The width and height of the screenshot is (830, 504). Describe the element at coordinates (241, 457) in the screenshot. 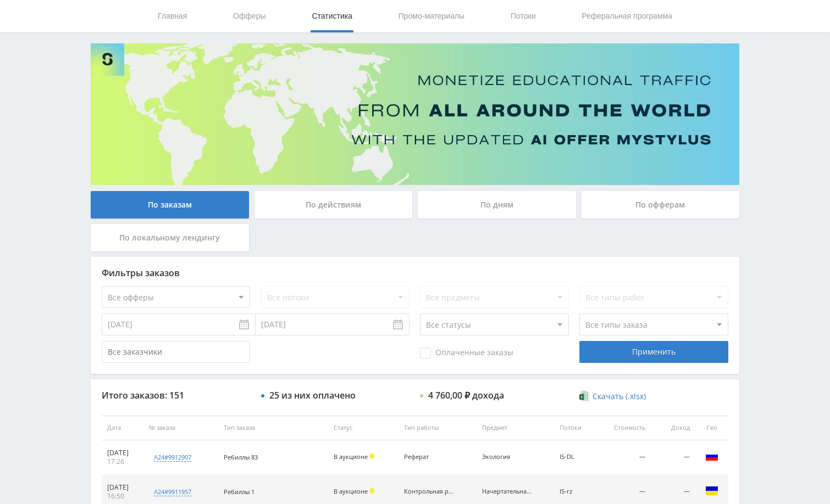

I see `span: Ребиллы 83` at that location.